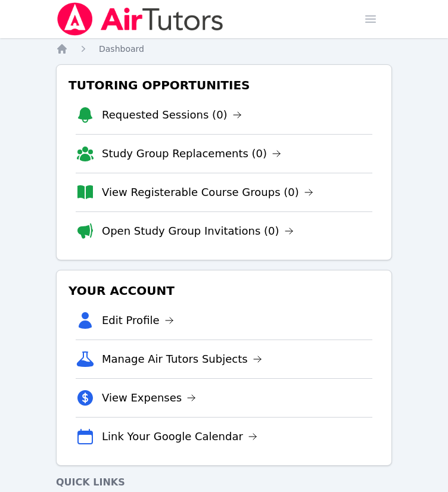  Describe the element at coordinates (224, 85) in the screenshot. I see `h3: Tutoring Opportunities` at that location.